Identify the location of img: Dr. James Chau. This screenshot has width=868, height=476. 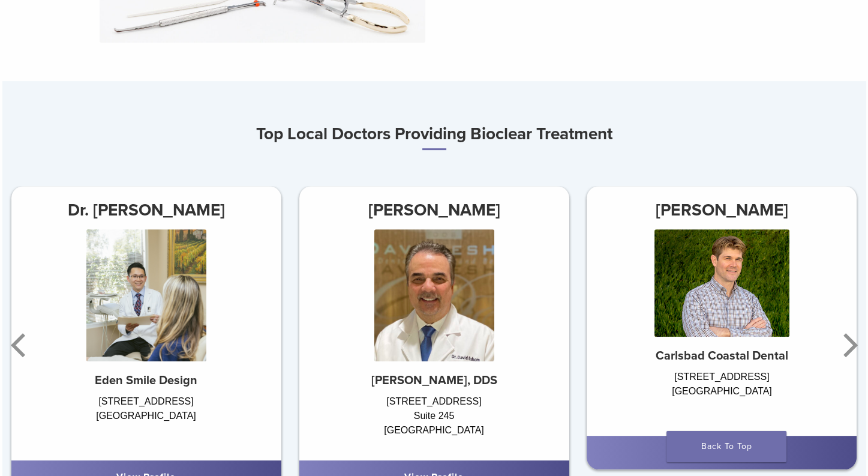
(146, 295).